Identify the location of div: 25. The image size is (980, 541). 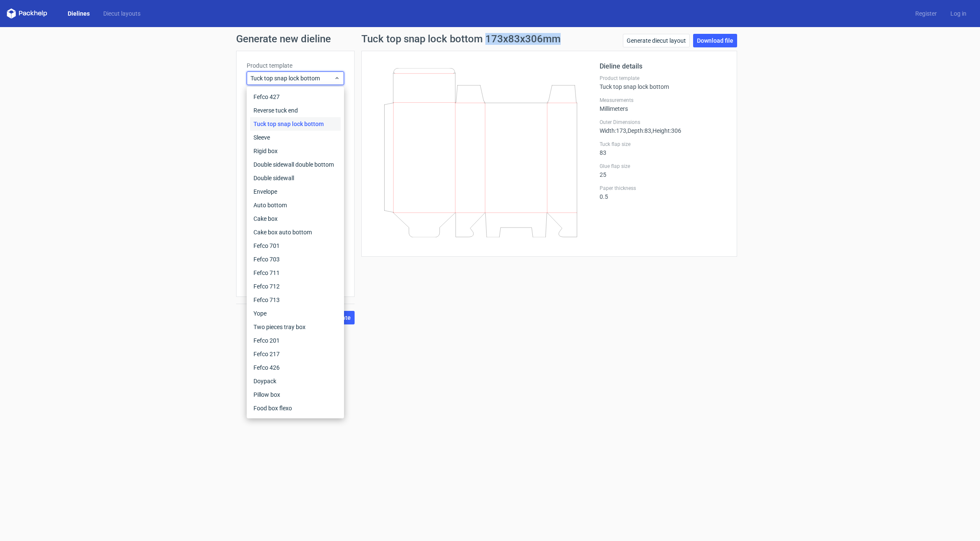
(663, 171).